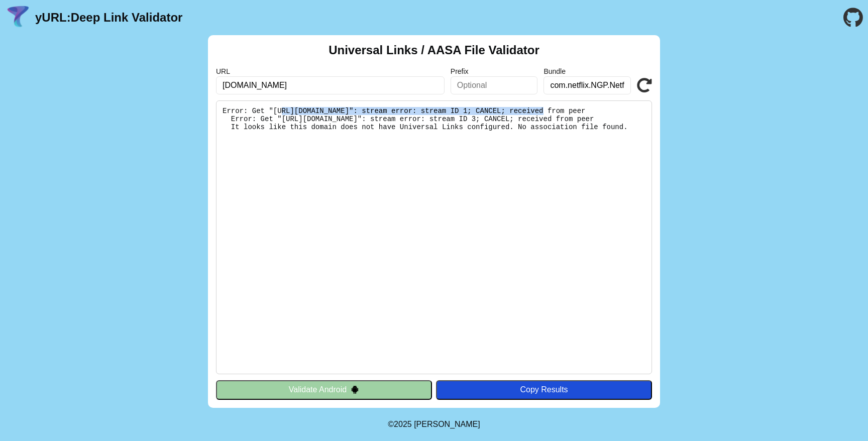 Image resolution: width=868 pixels, height=441 pixels. Describe the element at coordinates (403, 424) in the screenshot. I see `span: 2025` at that location.